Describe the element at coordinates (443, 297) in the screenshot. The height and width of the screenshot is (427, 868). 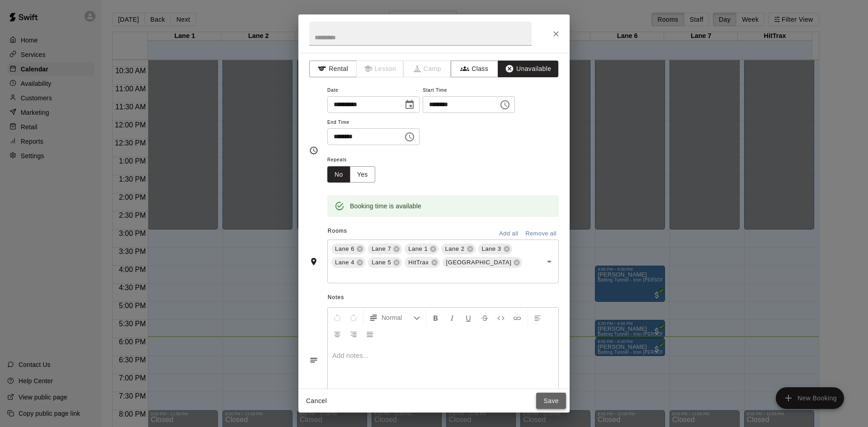
I see `span: Notes` at that location.